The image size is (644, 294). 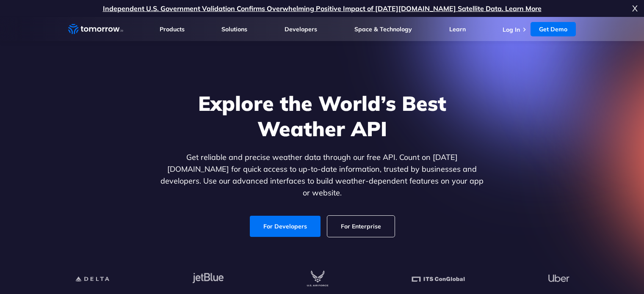 What do you see at coordinates (457, 29) in the screenshot?
I see `a: Learn` at bounding box center [457, 29].